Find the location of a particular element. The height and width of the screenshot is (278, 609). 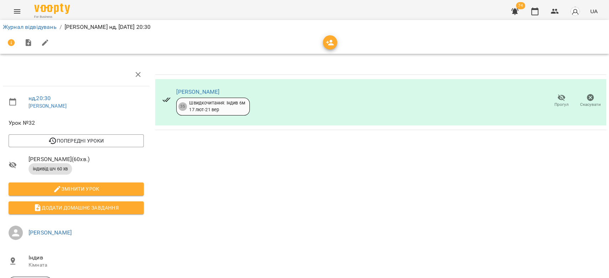

button: Прогул is located at coordinates (561, 101).